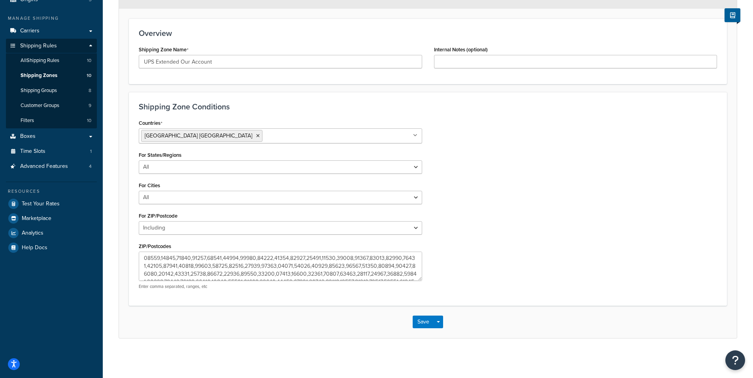 The height and width of the screenshot is (378, 753). What do you see at coordinates (51, 136) in the screenshot?
I see `li: Boxes` at bounding box center [51, 136].